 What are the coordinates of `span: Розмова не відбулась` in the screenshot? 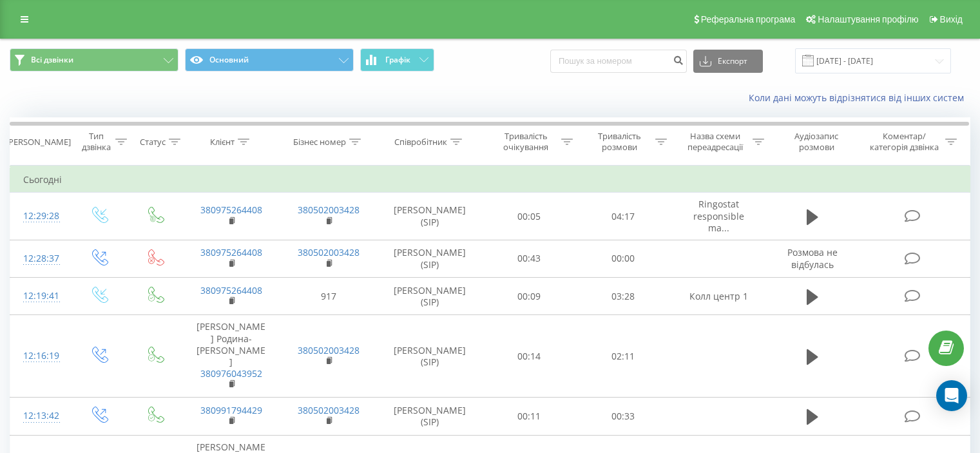 It's located at (812, 258).